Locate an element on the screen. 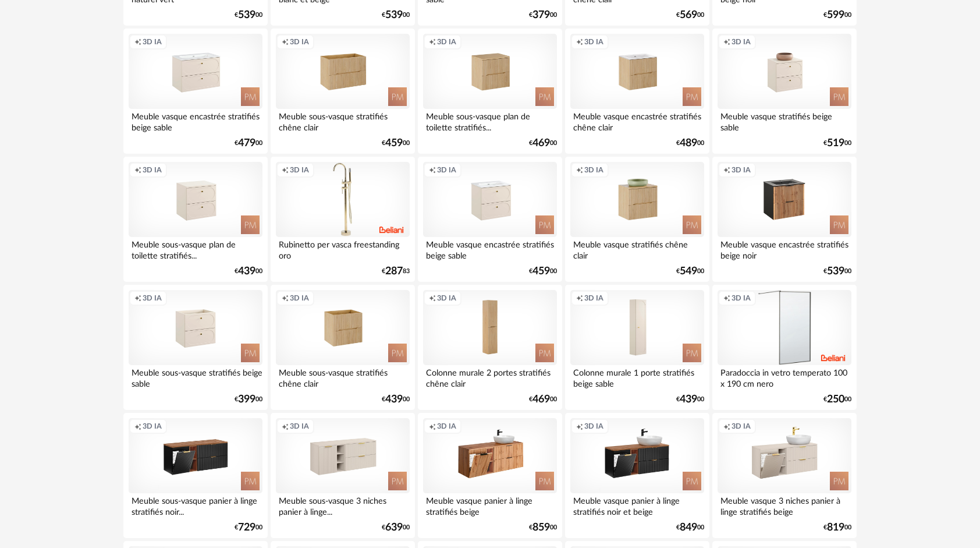 Image resolution: width=980 pixels, height=548 pixels. a: Creation icon 3D IA Meuble vasque encastrée stratifiés beige sable €45900 is located at coordinates (490, 220).